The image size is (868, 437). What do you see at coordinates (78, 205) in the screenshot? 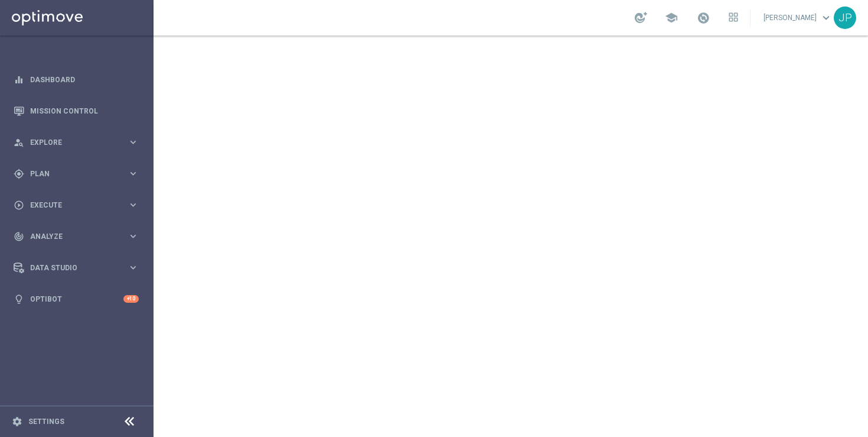
I see `span: Execute` at bounding box center [78, 205].